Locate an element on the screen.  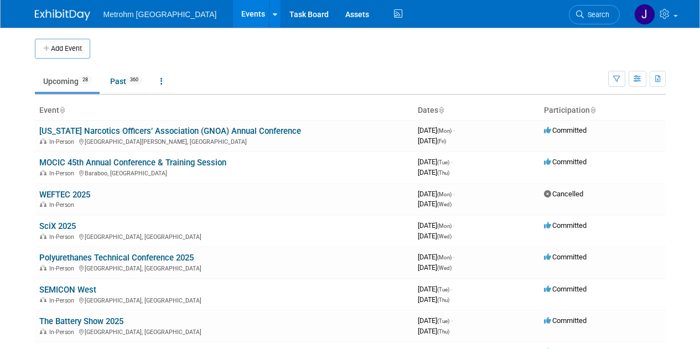
a: Past360 is located at coordinates (126, 81).